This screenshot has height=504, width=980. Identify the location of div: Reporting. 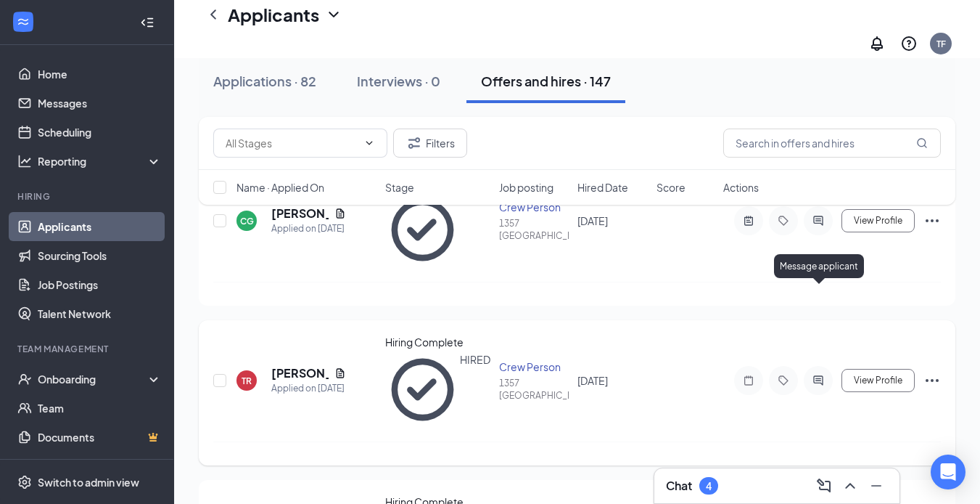
(100, 161).